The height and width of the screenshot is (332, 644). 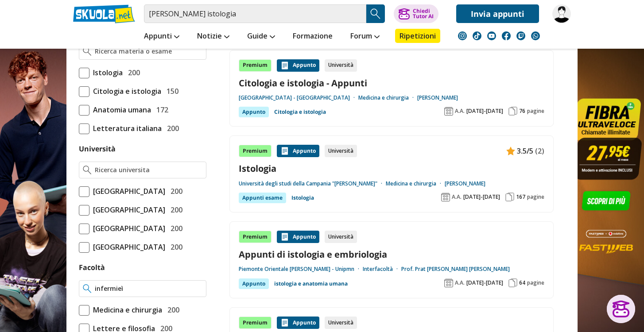 What do you see at coordinates (300, 112) in the screenshot?
I see `a: Citologia e istologia` at bounding box center [300, 112].